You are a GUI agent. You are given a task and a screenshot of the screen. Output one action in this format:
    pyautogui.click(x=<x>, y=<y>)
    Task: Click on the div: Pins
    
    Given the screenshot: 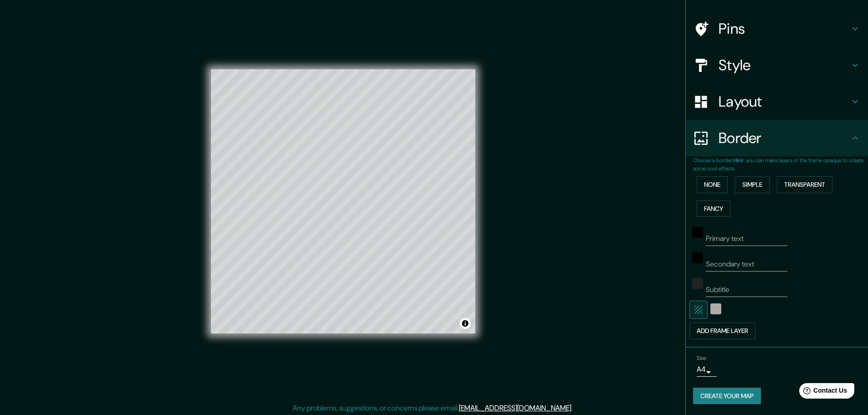 What is the action you would take?
    pyautogui.click(x=776, y=29)
    